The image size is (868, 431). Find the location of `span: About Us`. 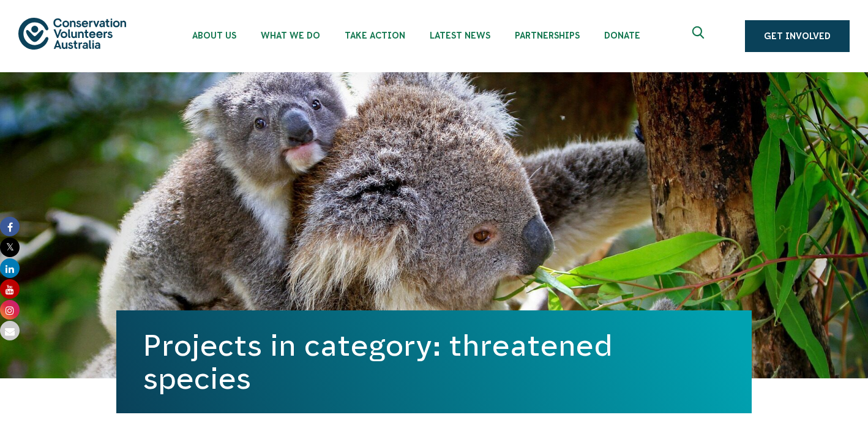

span: About Us is located at coordinates (215, 36).